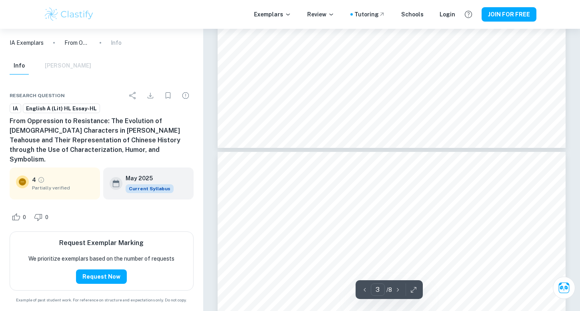 Image resolution: width=580 pixels, height=311 pixels. What do you see at coordinates (42, 217) in the screenshot?
I see `div: Dislike` at bounding box center [42, 217].